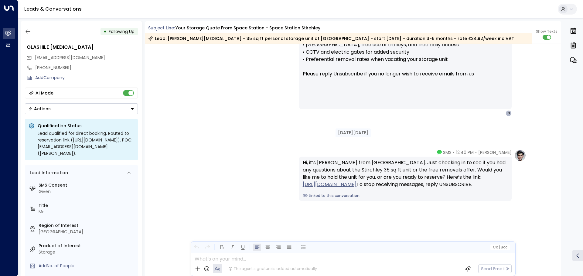  What do you see at coordinates (87, 252) in the screenshot?
I see `div: Storage` at bounding box center [87, 252].